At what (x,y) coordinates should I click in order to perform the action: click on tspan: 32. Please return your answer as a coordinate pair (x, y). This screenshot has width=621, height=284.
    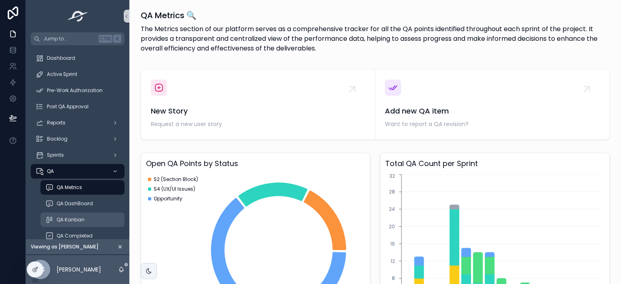
    Looking at the image, I should click on (392, 176).